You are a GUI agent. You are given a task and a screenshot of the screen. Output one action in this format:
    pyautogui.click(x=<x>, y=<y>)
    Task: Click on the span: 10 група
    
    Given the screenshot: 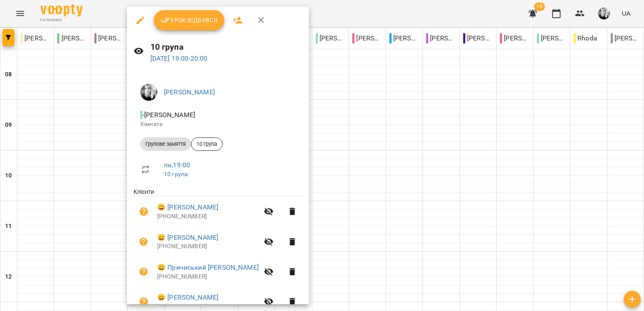 What is the action you would take?
    pyautogui.click(x=206, y=144)
    